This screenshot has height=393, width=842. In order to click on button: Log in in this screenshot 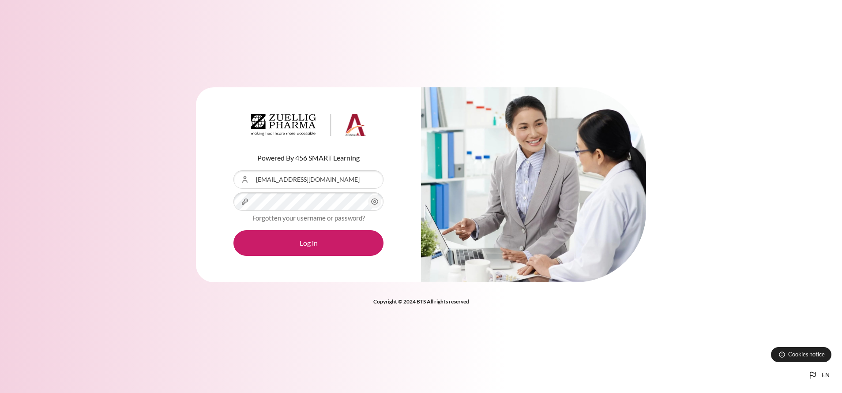, I will do `click(308, 243)`.